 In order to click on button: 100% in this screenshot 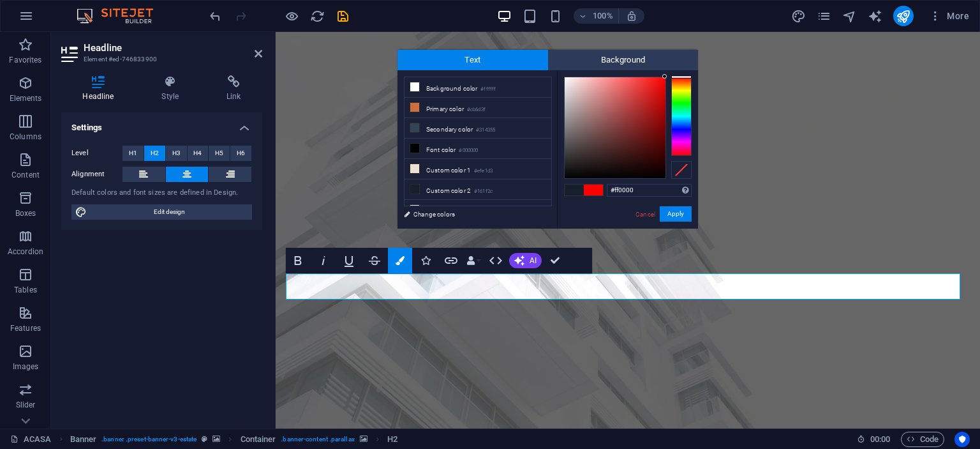, I will do `click(596, 16)`.